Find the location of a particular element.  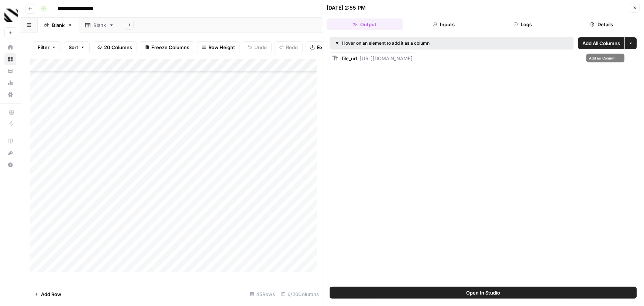

a: Settings is located at coordinates (10, 95).